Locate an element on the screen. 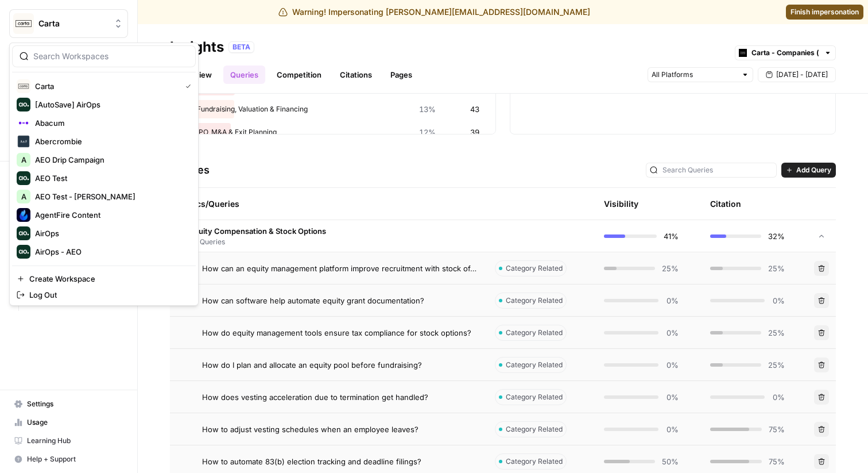 The width and height of the screenshot is (868, 473). span: How can an equity management platform improve recruitment with stock offers? is located at coordinates (339, 268).